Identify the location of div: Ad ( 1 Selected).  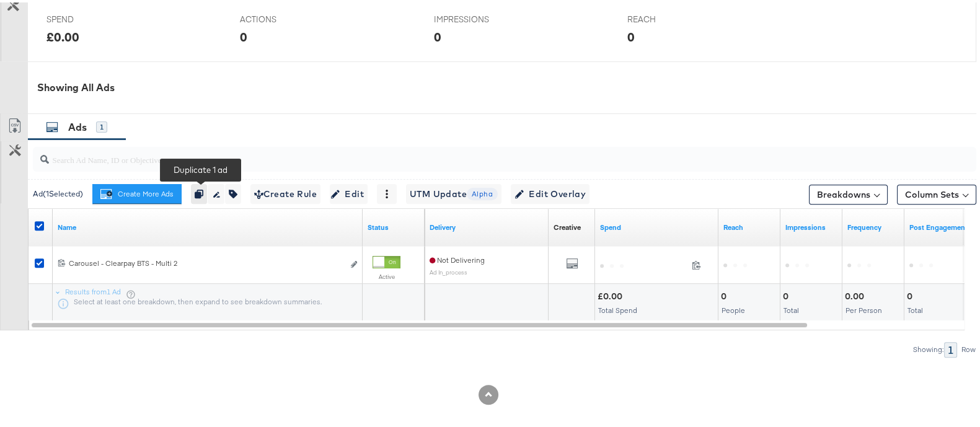
(57, 192).